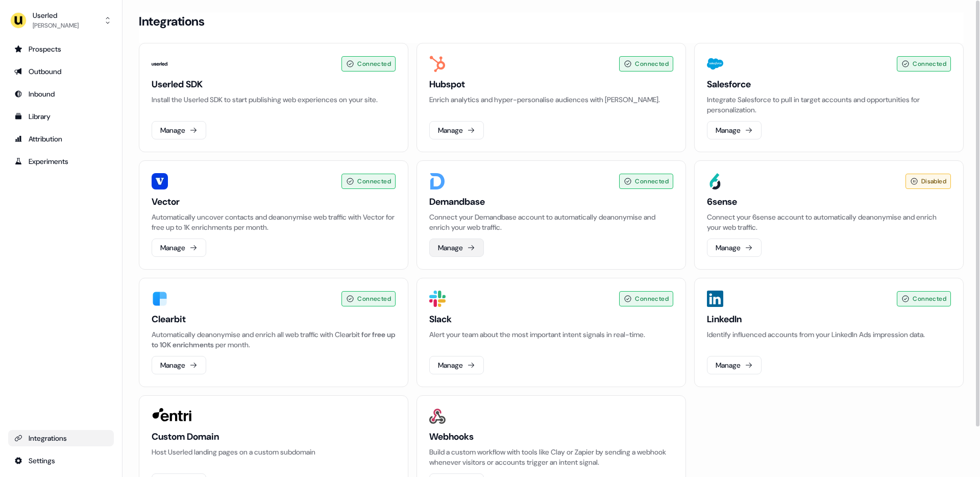 This screenshot has height=477, width=980. Describe the element at coordinates (61, 49) in the screenshot. I see `div: Prospects` at that location.